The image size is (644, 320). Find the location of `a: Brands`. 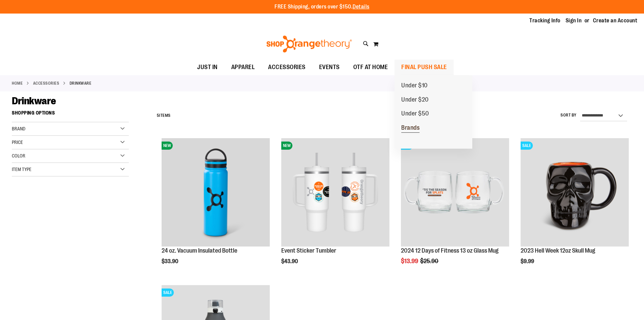

a: Brands is located at coordinates (410, 128).